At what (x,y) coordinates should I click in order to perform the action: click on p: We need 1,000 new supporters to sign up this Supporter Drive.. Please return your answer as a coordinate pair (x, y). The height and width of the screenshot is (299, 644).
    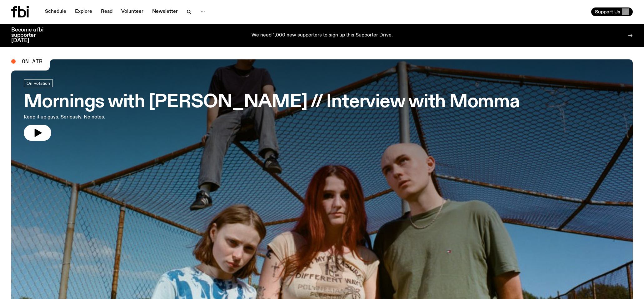
    Looking at the image, I should click on (322, 36).